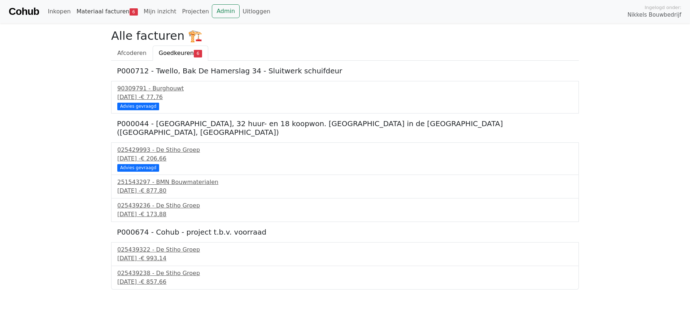 The image size is (690, 334). Describe the element at coordinates (345, 88) in the screenshot. I see `div: 90309791 - Burghouwt` at that location.